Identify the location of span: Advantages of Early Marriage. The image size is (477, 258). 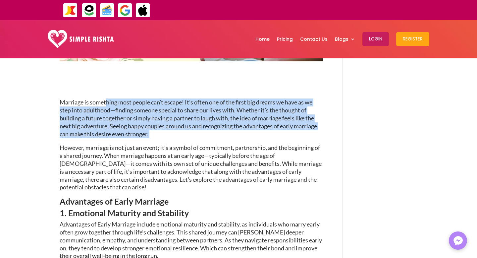
(114, 201).